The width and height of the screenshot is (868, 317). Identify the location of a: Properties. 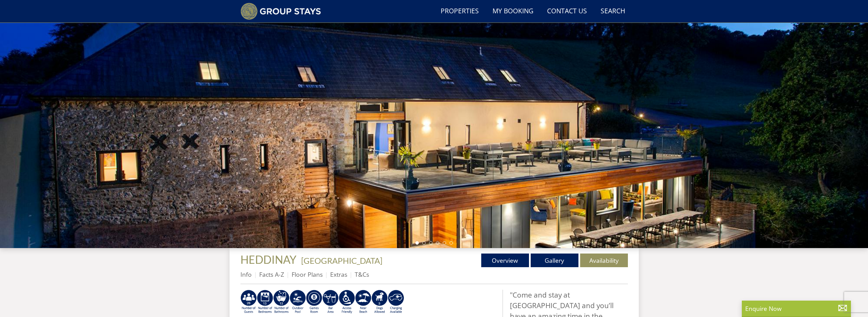
(459, 11).